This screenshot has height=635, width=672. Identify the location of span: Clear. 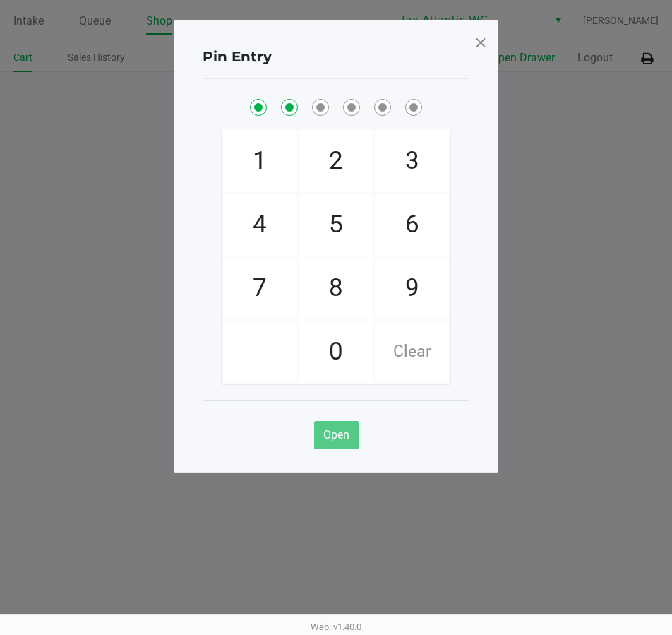
(412, 351).